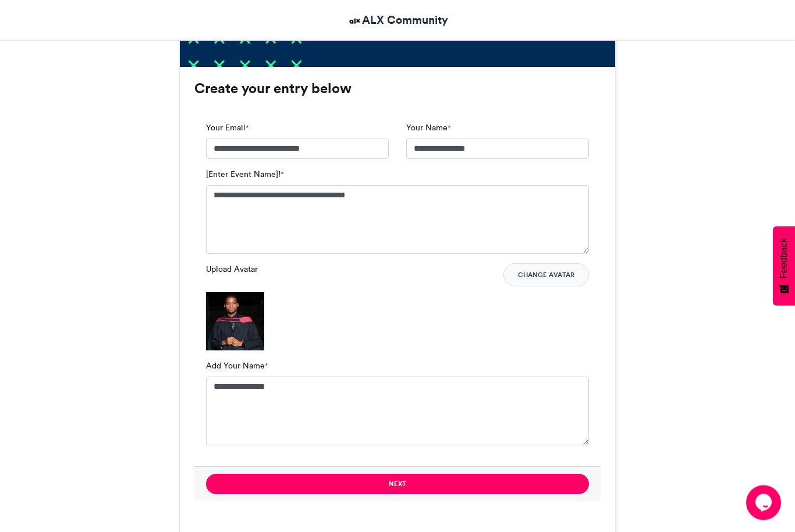 This screenshot has height=532, width=795. What do you see at coordinates (244, 175) in the screenshot?
I see `label: [Enter Event Name]!` at bounding box center [244, 175].